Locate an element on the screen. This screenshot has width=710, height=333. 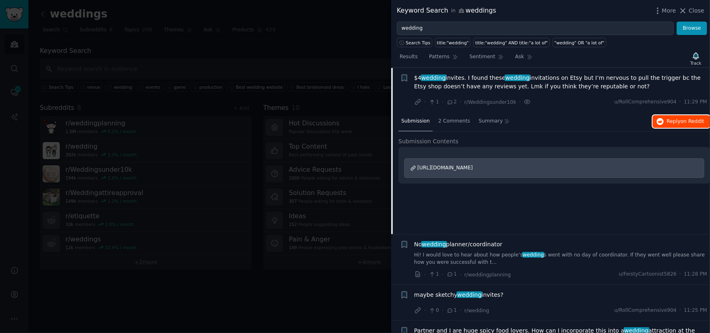
span: u/FeistyCartoonist5826 is located at coordinates (648, 274).